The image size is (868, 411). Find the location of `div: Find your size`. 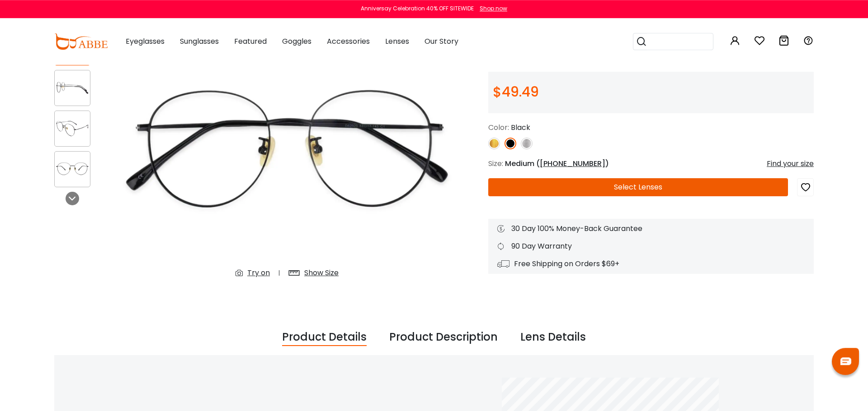

div: Find your size is located at coordinates (790, 164).